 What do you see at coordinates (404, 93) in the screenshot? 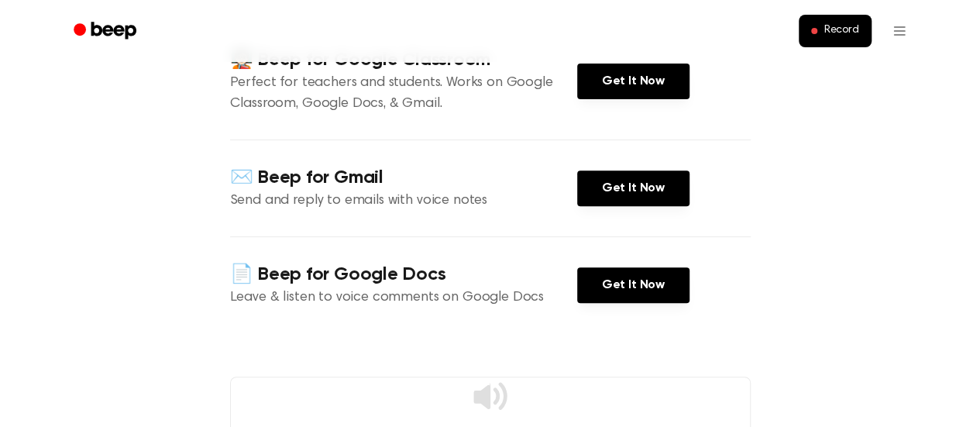
I see `p: Perfect for teachers and students. Works on Google Classroom, Google Docs, & Gmail.` at bounding box center [404, 93].